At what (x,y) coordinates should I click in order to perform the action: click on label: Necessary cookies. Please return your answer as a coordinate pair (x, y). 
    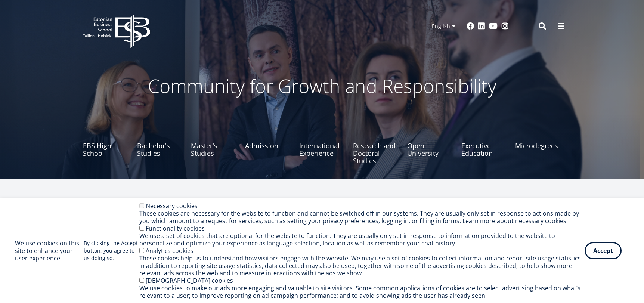
    Looking at the image, I should click on (172, 206).